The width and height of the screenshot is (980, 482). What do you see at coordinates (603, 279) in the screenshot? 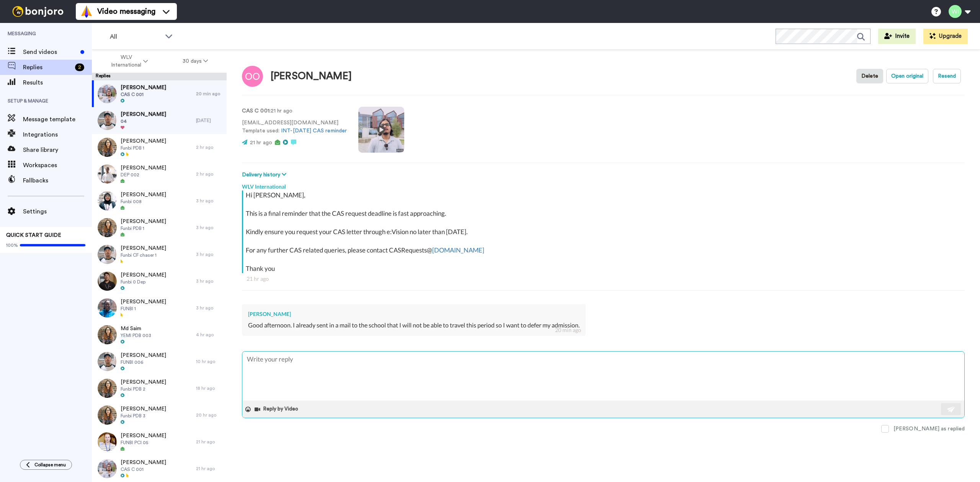
I see `div: 21 hr ago` at bounding box center [603, 279].